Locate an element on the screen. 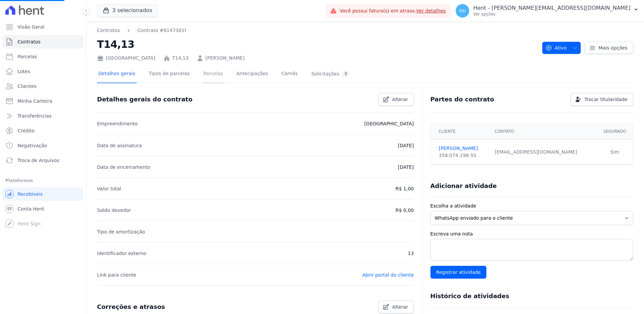  p: Link para cliente is located at coordinates (117, 275).